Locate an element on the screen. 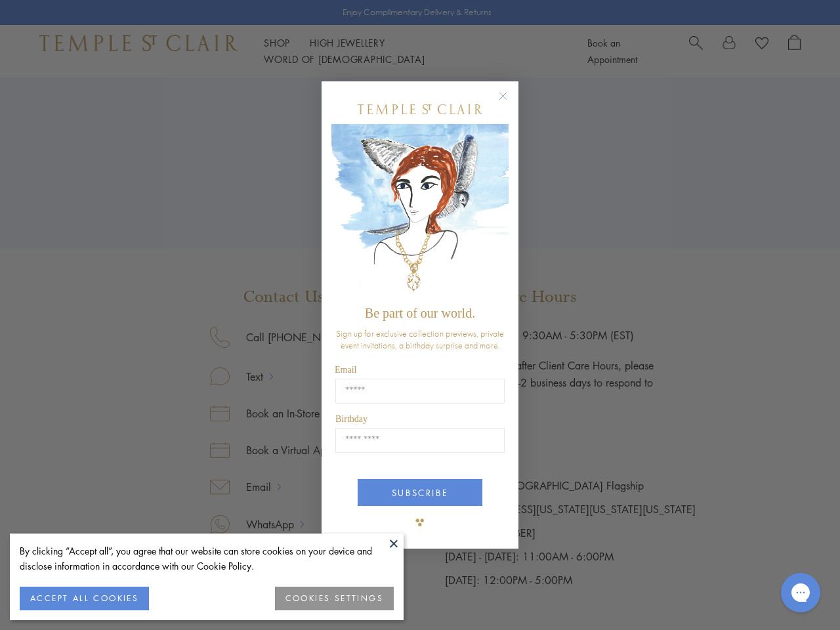 The height and width of the screenshot is (630, 840). button: ACCEPT ALL COOKIES is located at coordinates (84, 599).